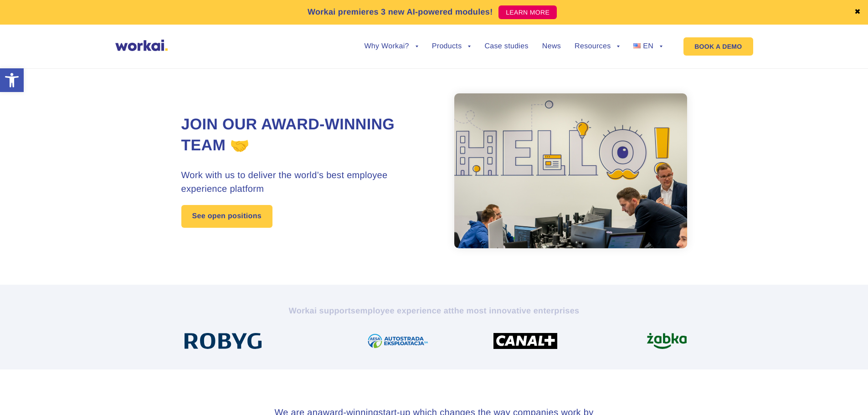 Image resolution: width=868 pixels, height=415 pixels. Describe the element at coordinates (308, 183) in the screenshot. I see `h3: Work with us to deliver the world’s best employee experience platform` at that location.